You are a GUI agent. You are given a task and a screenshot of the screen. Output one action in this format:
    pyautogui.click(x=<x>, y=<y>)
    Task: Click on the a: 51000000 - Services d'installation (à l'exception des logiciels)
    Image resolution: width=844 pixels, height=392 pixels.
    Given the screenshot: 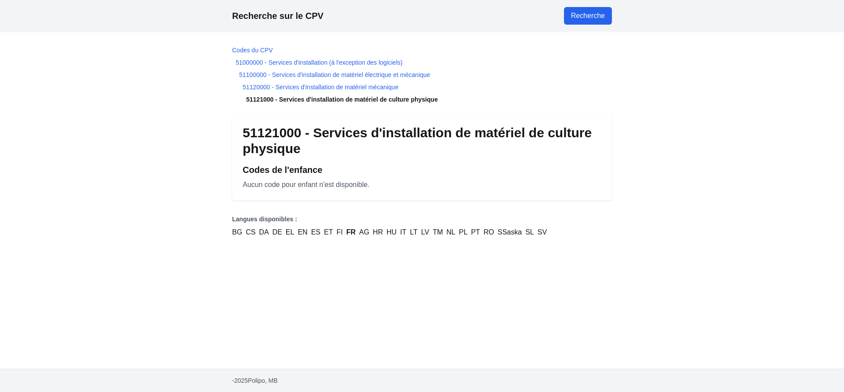 What is the action you would take?
    pyautogui.click(x=319, y=62)
    